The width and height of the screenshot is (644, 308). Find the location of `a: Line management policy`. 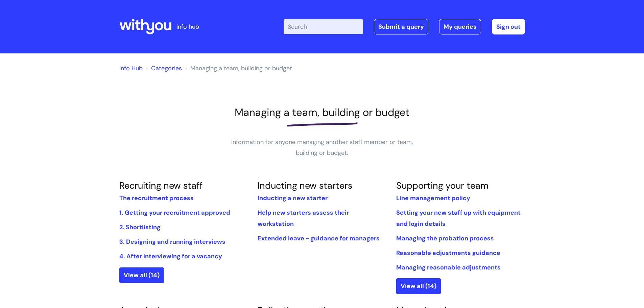

a: Line management policy is located at coordinates (433, 198).